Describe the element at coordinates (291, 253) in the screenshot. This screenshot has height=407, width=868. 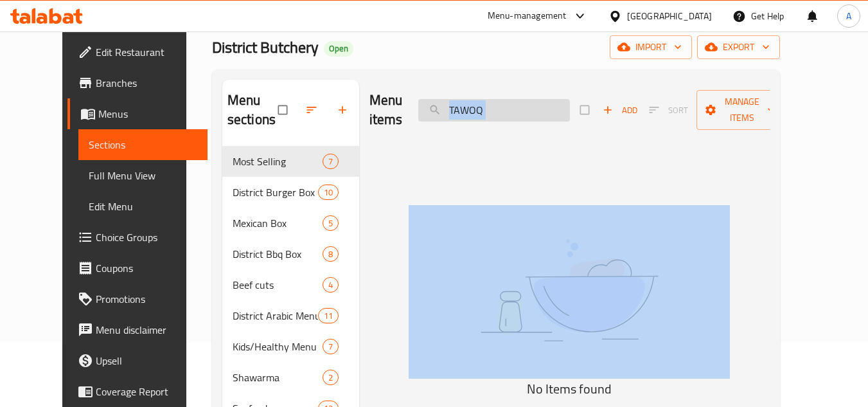
I see `div: District Bbq Box8` at that location.